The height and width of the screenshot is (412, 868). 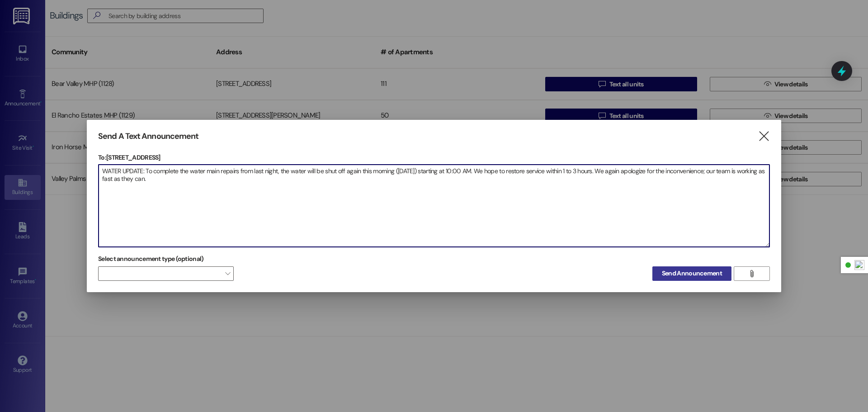 I want to click on textarea: WATER UPDATE: To complete the water main repairs from last night, the water will be shut off agai..., so click(x=434, y=206).